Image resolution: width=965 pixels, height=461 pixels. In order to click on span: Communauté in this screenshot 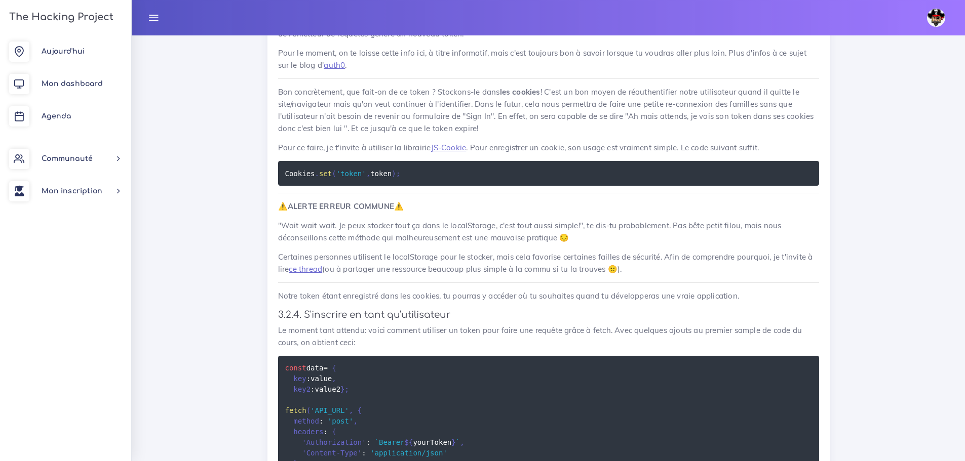, I will do `click(67, 159)`.